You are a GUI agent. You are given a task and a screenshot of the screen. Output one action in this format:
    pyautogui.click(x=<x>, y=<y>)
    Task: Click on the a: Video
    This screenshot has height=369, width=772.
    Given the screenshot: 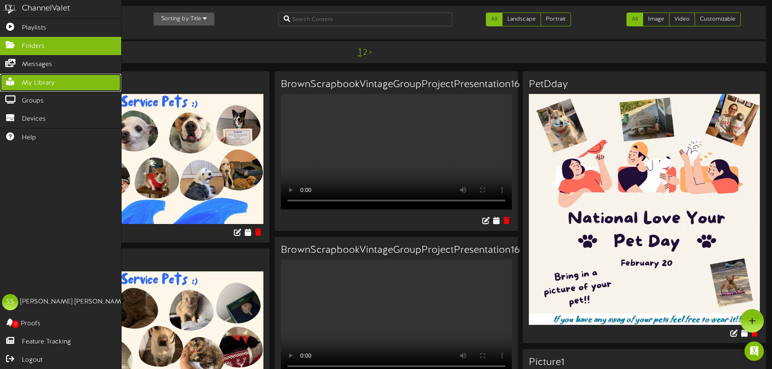 What is the action you would take?
    pyautogui.click(x=682, y=19)
    